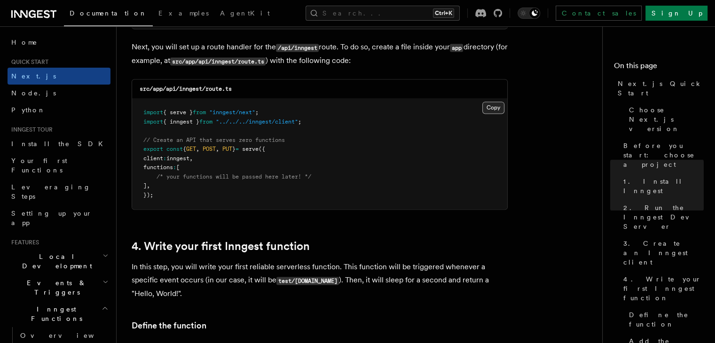 The height and width of the screenshot is (343, 715). Describe the element at coordinates (662, 186) in the screenshot. I see `a: 1. Install Inngest` at that location.